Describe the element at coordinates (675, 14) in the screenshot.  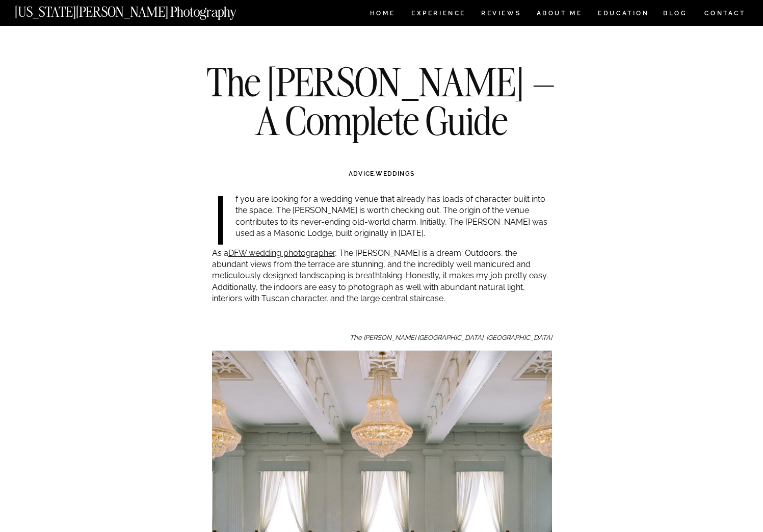
I see `a: BLOG` at that location.